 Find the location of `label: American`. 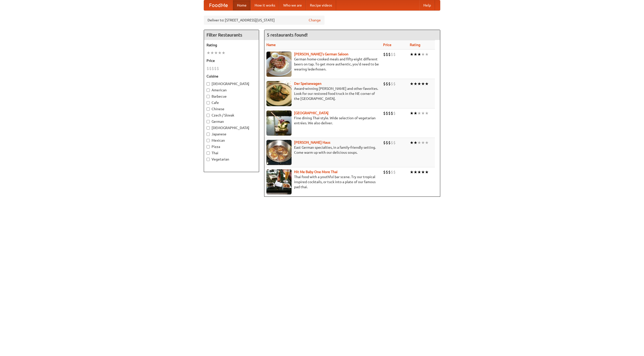

label: American is located at coordinates (231, 90).